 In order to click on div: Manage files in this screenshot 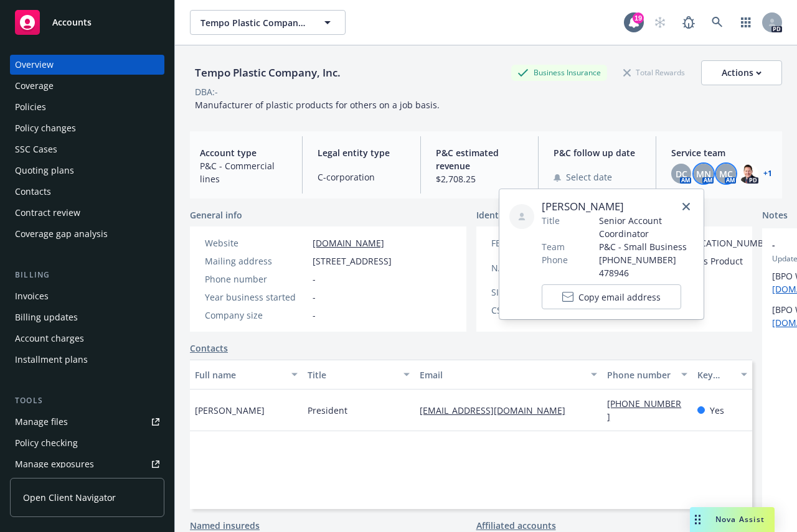, I will do `click(41, 422)`.